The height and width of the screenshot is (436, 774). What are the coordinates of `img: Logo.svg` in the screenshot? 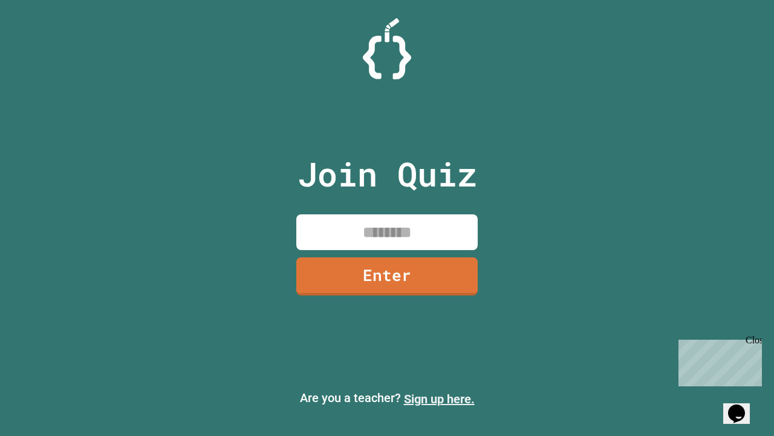 It's located at (387, 48).